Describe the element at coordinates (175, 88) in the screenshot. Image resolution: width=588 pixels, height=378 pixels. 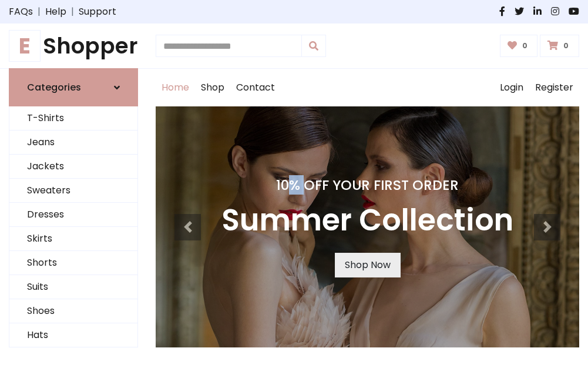
I see `a: Home` at that location.